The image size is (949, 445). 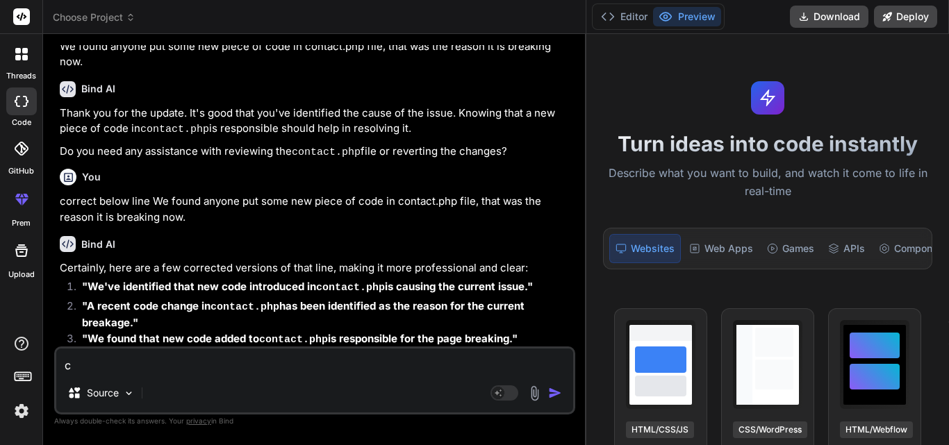 I want to click on label: code, so click(x=22, y=122).